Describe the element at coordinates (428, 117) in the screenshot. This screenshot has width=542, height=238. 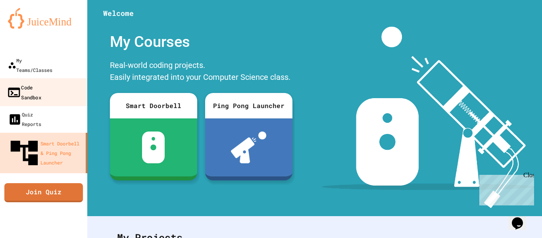
I see `img: banner-image-my-projects.png` at that location.